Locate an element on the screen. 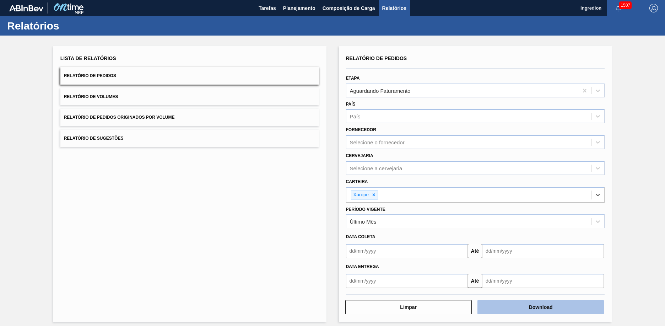 This screenshot has width=665, height=326. button: Relatório de Sugestões is located at coordinates (190, 138).